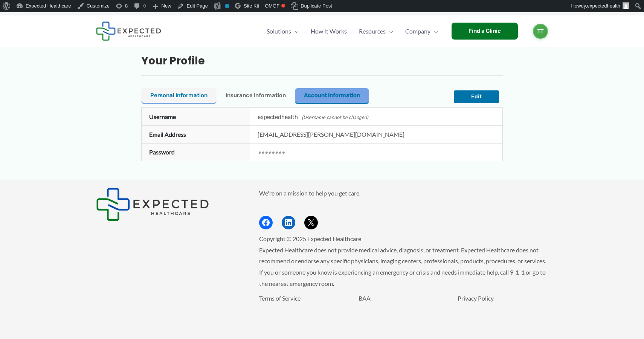 The width and height of the screenshot is (644, 339). Describe the element at coordinates (335, 117) in the screenshot. I see `span: (Username cannot be changed)` at that location.